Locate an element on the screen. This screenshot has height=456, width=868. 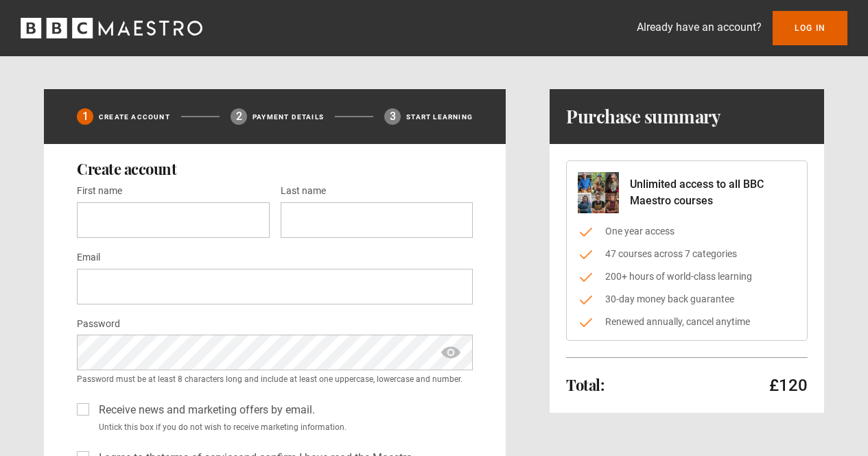
p: Already have an account? is located at coordinates (698, 27).